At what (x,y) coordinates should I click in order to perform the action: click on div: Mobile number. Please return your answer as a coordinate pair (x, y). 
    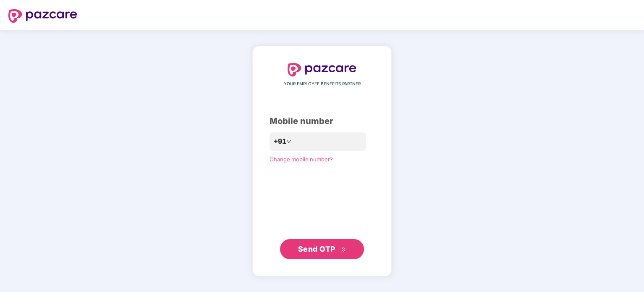
    Looking at the image, I should click on (322, 121).